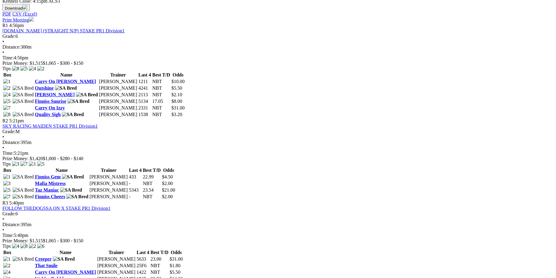 The width and height of the screenshot is (556, 278). What do you see at coordinates (145, 108) in the screenshot?
I see `td: 2331` at bounding box center [145, 108].